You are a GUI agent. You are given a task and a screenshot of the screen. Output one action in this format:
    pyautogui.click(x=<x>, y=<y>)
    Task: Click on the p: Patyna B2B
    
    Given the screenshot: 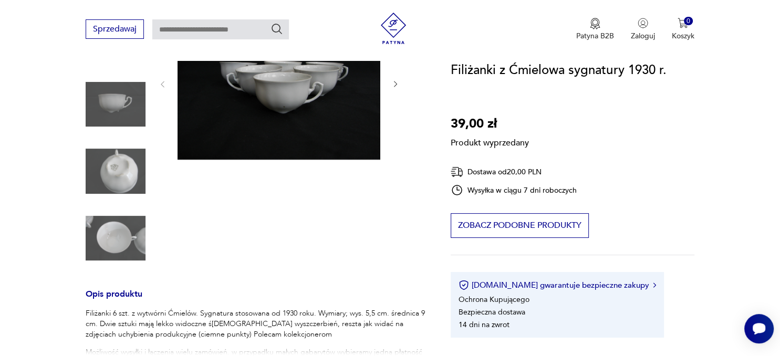 What is the action you would take?
    pyautogui.click(x=595, y=36)
    